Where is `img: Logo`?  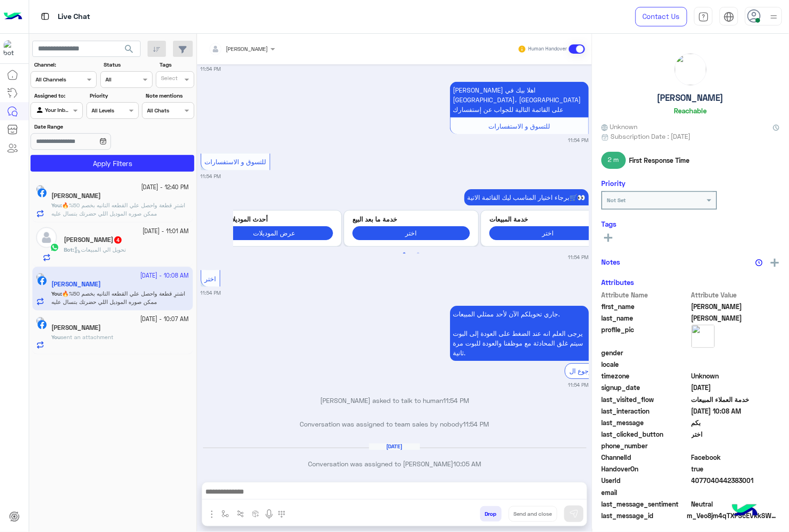
img: Logo is located at coordinates (13, 16).